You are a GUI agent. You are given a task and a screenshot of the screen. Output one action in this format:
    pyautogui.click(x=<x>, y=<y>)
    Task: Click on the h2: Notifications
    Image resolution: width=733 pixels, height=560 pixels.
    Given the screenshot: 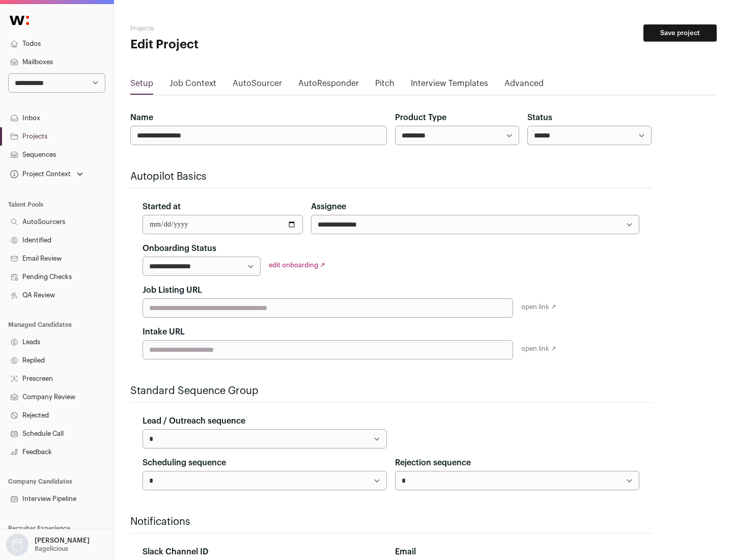 What is the action you would take?
    pyautogui.click(x=391, y=521)
    